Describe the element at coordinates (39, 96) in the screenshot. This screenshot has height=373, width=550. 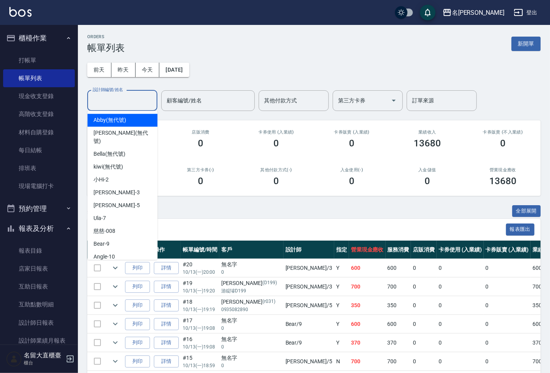
I see `a: 現金收支登錄` at that location.